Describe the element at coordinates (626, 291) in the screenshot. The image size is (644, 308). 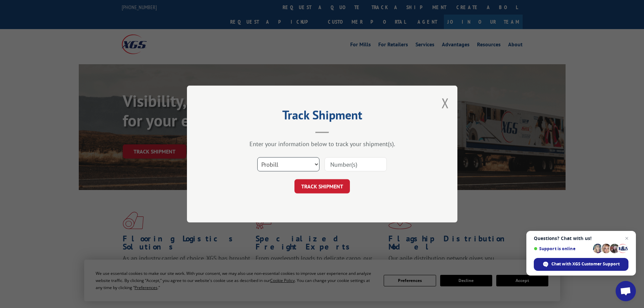
I see `div: Open chat` at that location.